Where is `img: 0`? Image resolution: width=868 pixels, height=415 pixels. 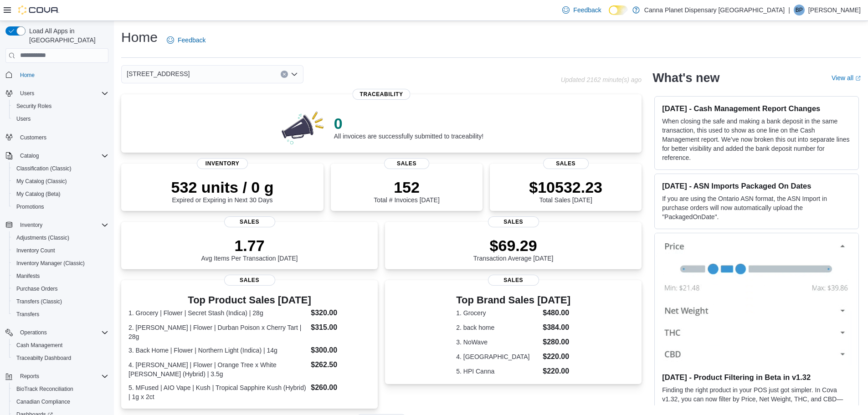 img: 0 is located at coordinates (303, 127).